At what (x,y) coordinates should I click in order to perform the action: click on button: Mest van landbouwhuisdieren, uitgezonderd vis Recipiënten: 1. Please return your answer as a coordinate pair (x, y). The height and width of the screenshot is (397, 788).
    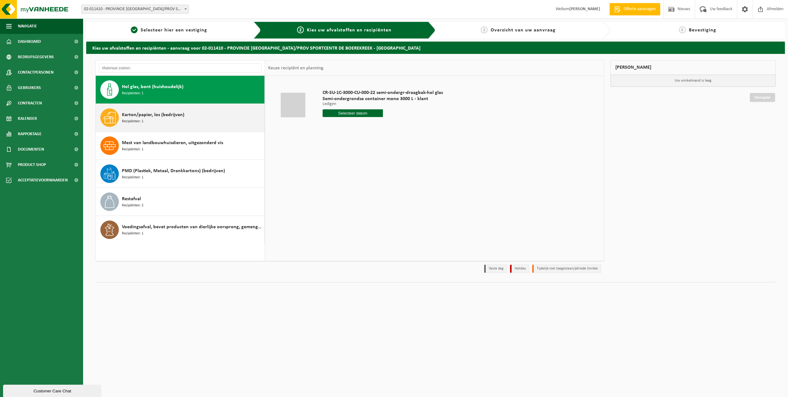
    Looking at the image, I should click on (180, 146).